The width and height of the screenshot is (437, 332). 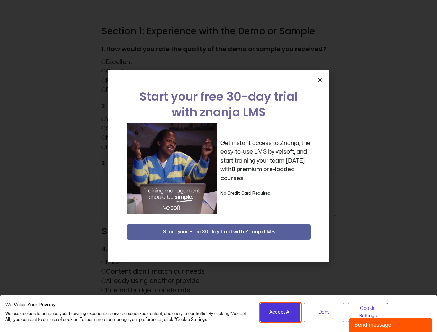 I want to click on button: Start your Free 30 Day Trial with Znanja LMS, so click(x=219, y=232).